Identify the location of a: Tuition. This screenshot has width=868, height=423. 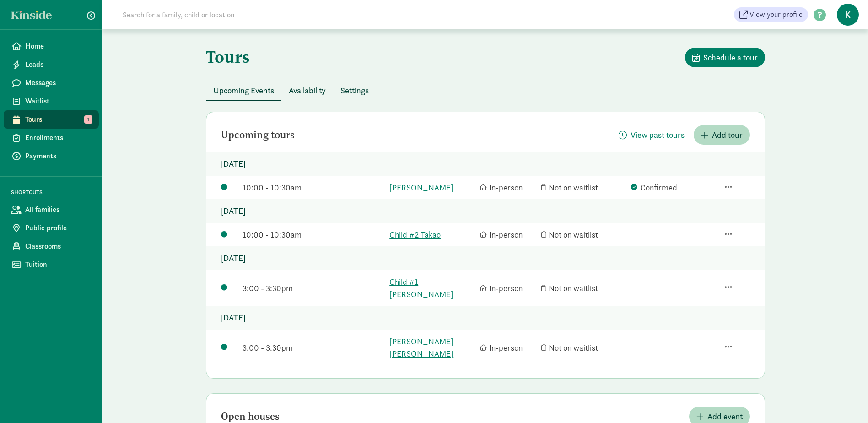
(51, 264).